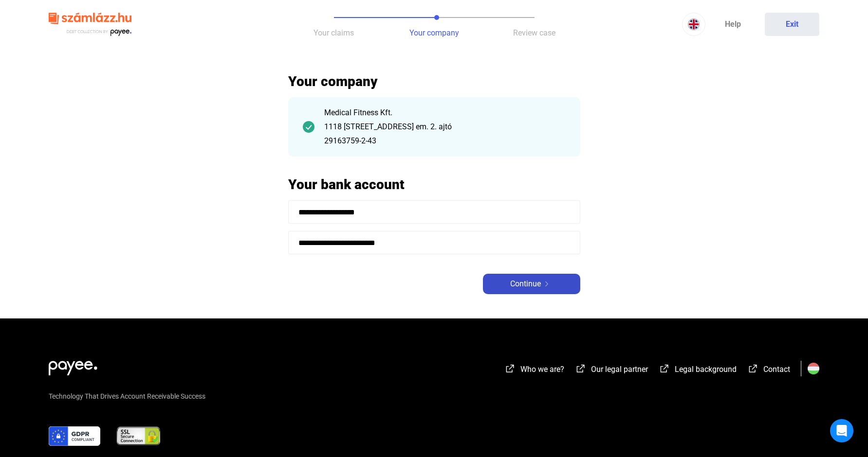  I want to click on h2: Your bank account, so click(434, 184).